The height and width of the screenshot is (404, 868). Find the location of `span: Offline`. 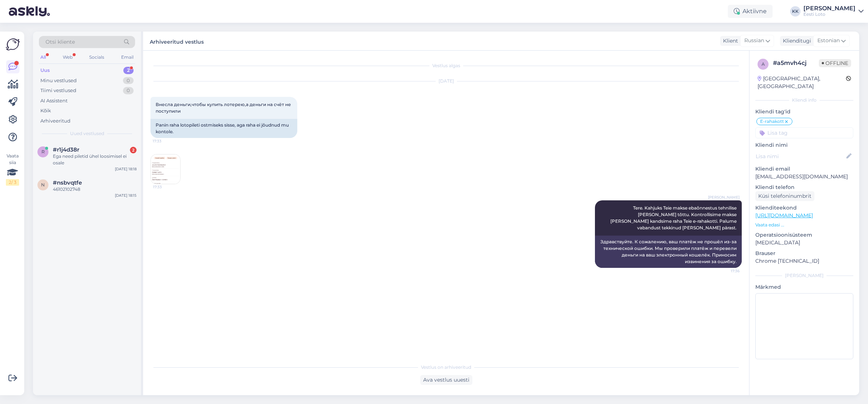

span: Offline is located at coordinates (835, 63).